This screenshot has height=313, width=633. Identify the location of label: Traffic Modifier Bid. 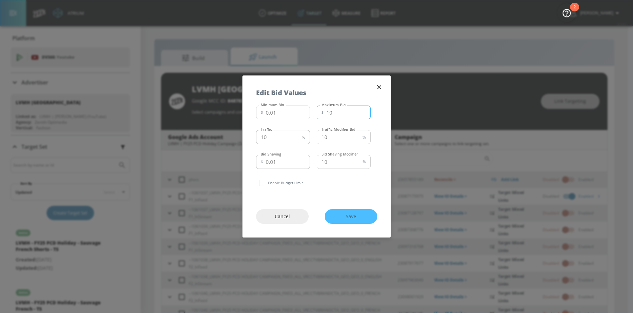
(338, 129).